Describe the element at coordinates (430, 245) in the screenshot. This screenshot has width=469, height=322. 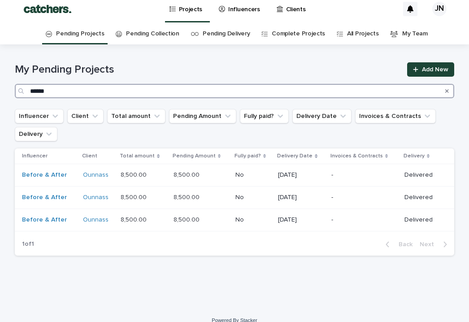
I see `span: Next` at that location.